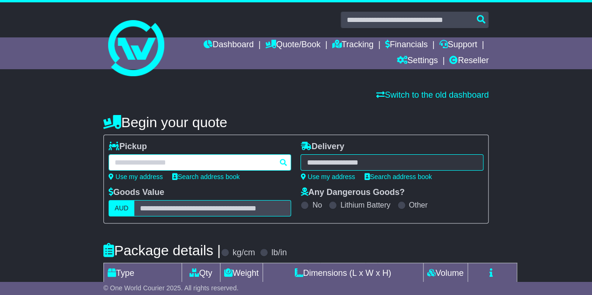 The image size is (592, 295). I want to click on td: Weight, so click(241, 274).